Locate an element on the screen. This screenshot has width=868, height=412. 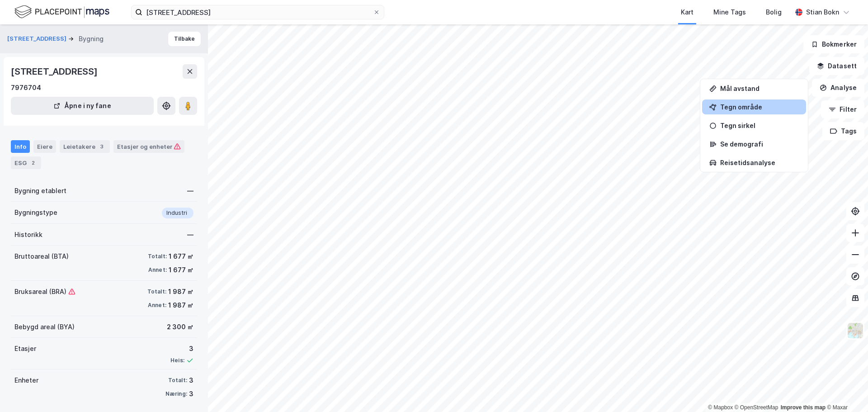
div: 2 300 ㎡ is located at coordinates (180, 327).